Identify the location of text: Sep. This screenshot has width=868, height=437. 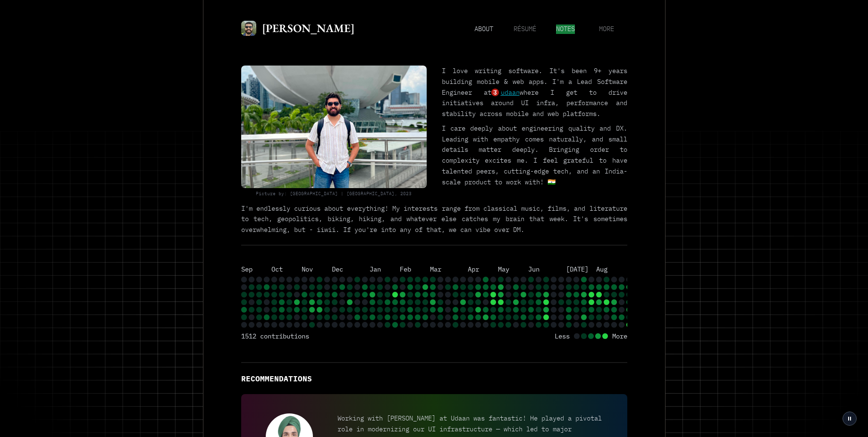
(247, 269).